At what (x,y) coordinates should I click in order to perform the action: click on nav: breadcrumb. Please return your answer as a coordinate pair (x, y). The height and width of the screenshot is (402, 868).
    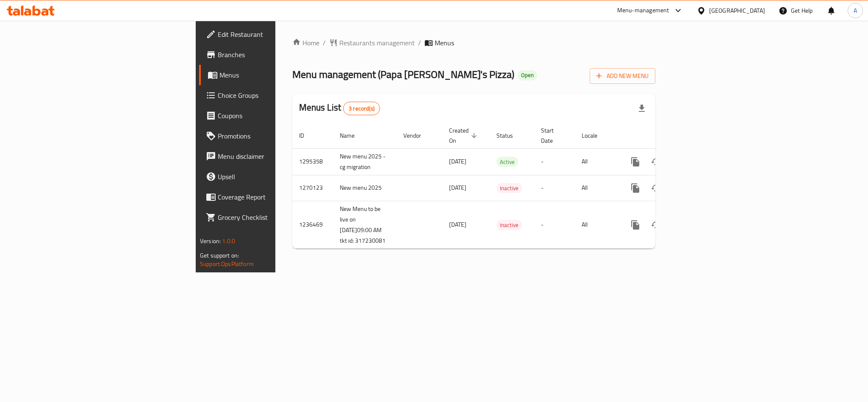
    Looking at the image, I should click on (474, 43).